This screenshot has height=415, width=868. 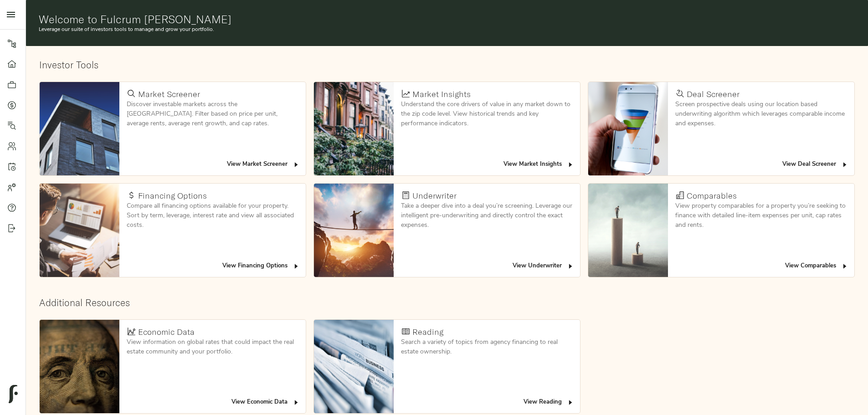 I want to click on h2: Additional Resources, so click(x=447, y=303).